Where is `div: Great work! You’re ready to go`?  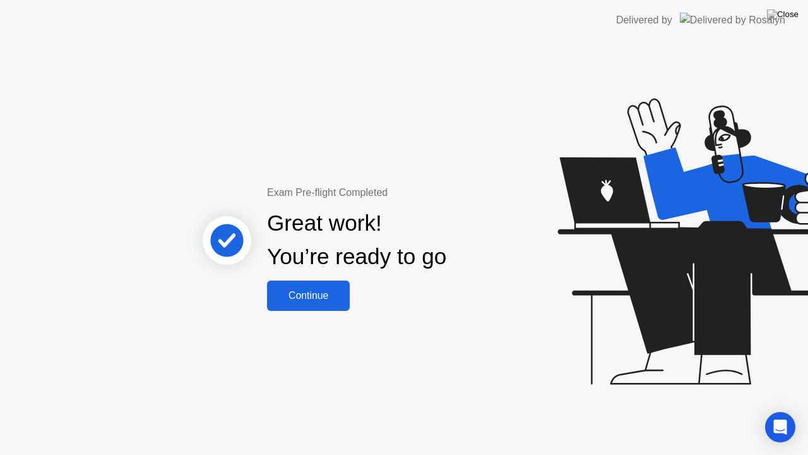 div: Great work! You’re ready to go is located at coordinates (357, 240).